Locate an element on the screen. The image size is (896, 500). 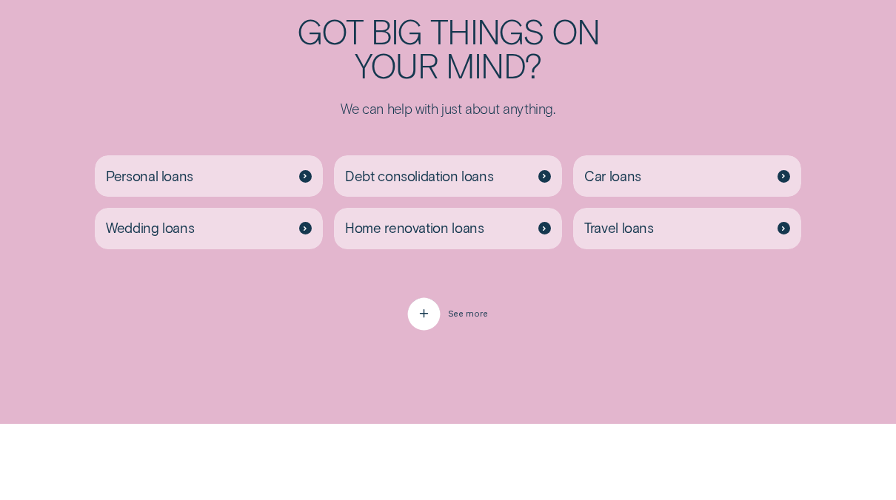
span: See more is located at coordinates (468, 314).